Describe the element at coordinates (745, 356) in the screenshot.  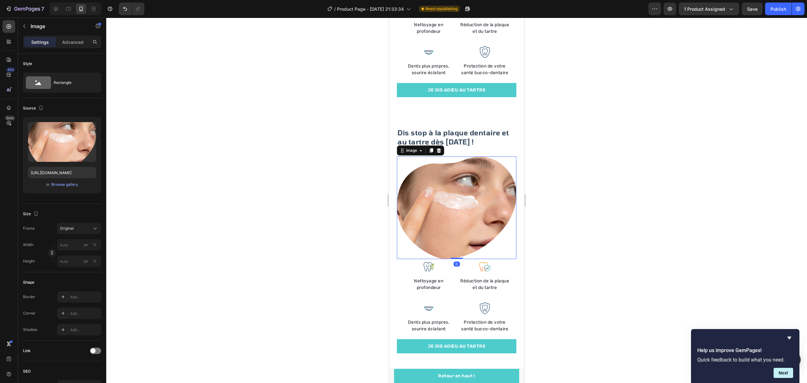
I see `div: Help us improve GemPages!` at that location.